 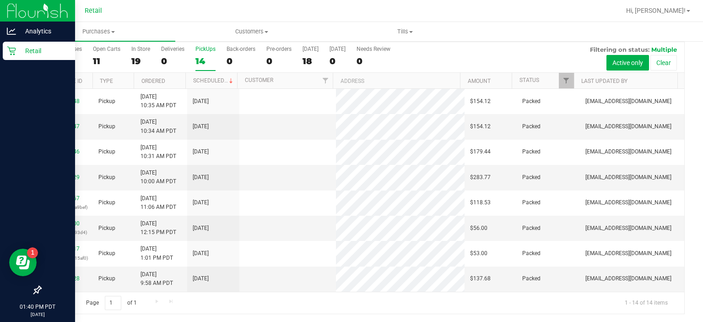 What do you see at coordinates (604, 81) in the screenshot?
I see `a: Last Updated By` at bounding box center [604, 81].